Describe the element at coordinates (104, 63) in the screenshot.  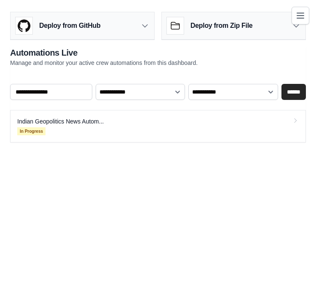
I see `p: Manage and monitor your active crew automations from this dashboard.` at that location.